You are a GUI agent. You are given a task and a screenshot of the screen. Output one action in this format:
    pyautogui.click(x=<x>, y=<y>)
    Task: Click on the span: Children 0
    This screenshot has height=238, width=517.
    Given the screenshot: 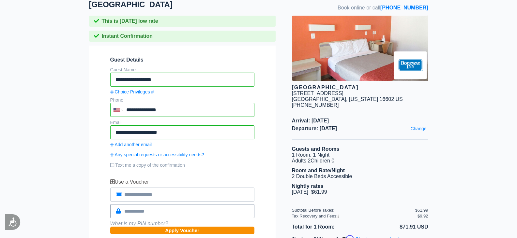 What is the action you would take?
    pyautogui.click(x=322, y=161)
    